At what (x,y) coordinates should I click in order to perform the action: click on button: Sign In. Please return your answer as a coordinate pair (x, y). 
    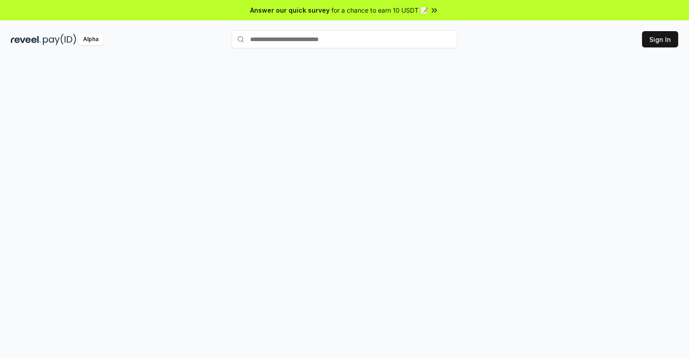
    Looking at the image, I should click on (660, 39).